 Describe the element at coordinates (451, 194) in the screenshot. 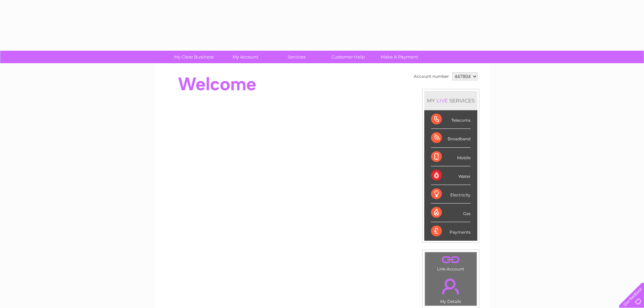

I see `div: Electricity` at that location.